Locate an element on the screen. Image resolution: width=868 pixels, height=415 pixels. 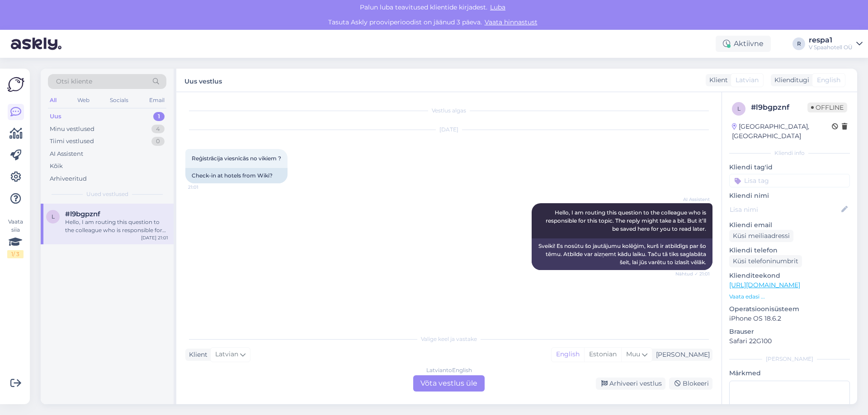
p: iPhone OS 18.6.2 is located at coordinates (789, 318).